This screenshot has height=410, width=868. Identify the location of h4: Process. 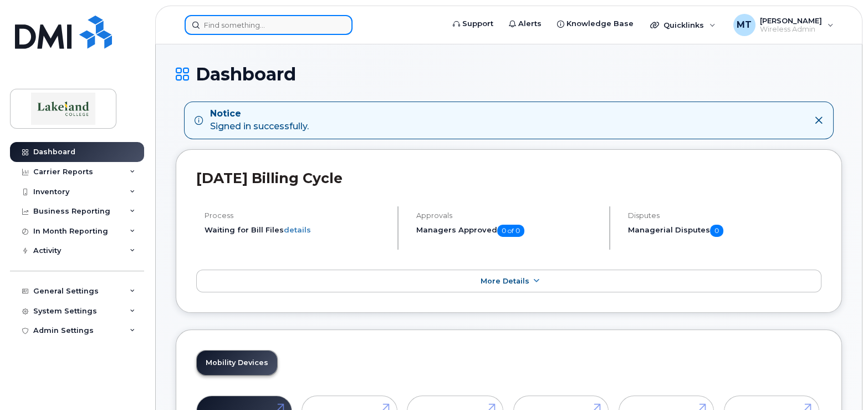
(296, 216).